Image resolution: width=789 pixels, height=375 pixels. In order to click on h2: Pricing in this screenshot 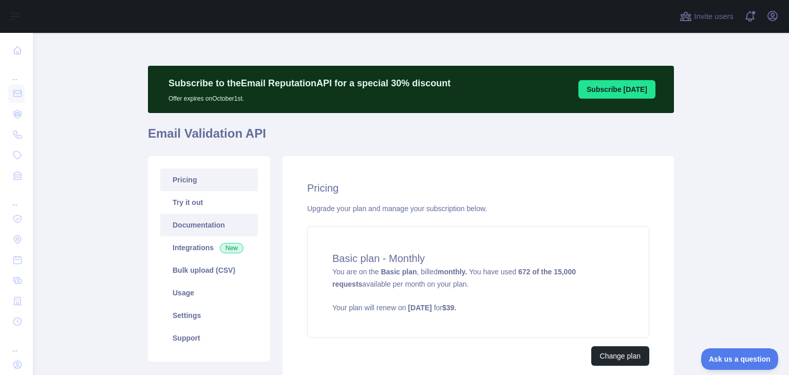, I will do `click(478, 188)`.